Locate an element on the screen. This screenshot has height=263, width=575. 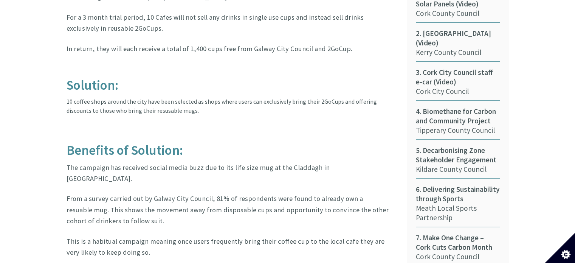
a: 4. Biomethane for Carbon and Community ProjectTipperary County Council is located at coordinates (458, 123).